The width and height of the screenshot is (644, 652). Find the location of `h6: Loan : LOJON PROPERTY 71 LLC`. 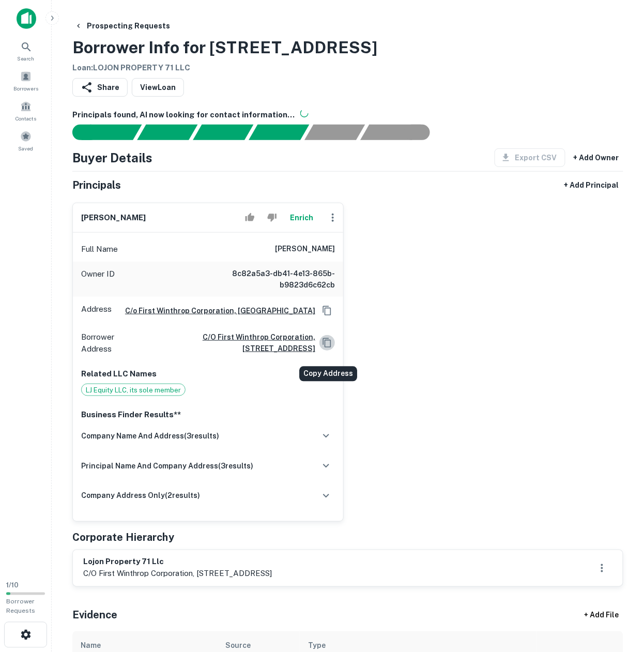

h6: Loan : LOJON PROPERTY 71 LLC is located at coordinates (225, 68).